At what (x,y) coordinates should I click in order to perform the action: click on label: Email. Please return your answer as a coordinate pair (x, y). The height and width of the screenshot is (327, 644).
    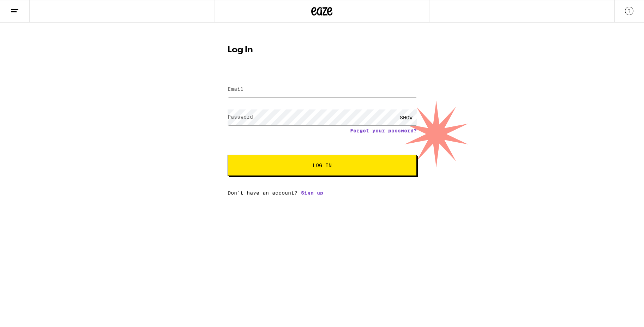
    Looking at the image, I should click on (235, 89).